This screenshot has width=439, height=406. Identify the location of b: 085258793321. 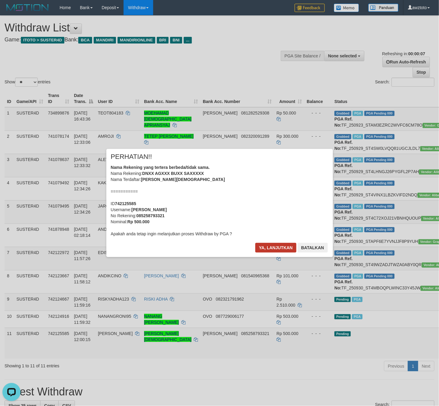
(150, 216).